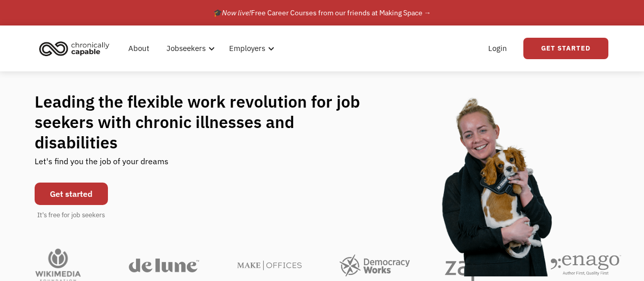 This screenshot has width=644, height=281. What do you see at coordinates (236, 13) in the screenshot?
I see `em: Now live!` at bounding box center [236, 13].